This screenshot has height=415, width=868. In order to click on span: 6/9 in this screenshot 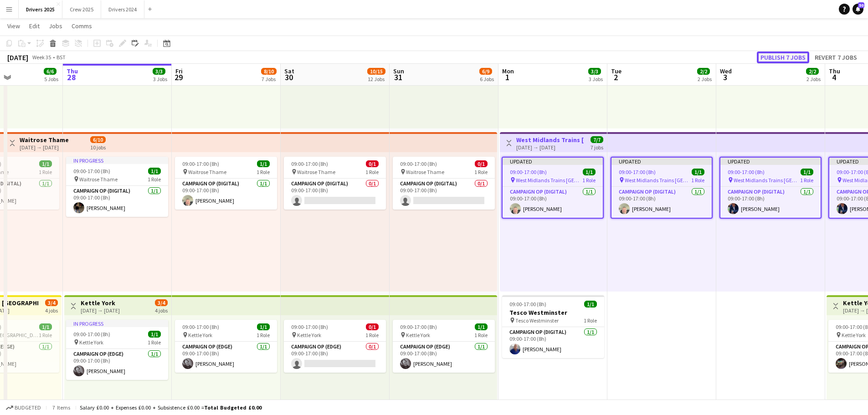, I will do `click(486, 71)`.